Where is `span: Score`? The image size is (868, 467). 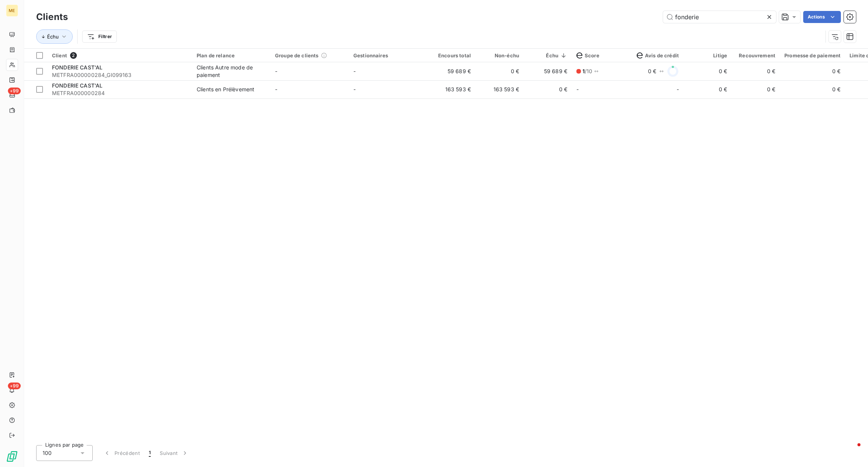
span: Score is located at coordinates (588, 55).